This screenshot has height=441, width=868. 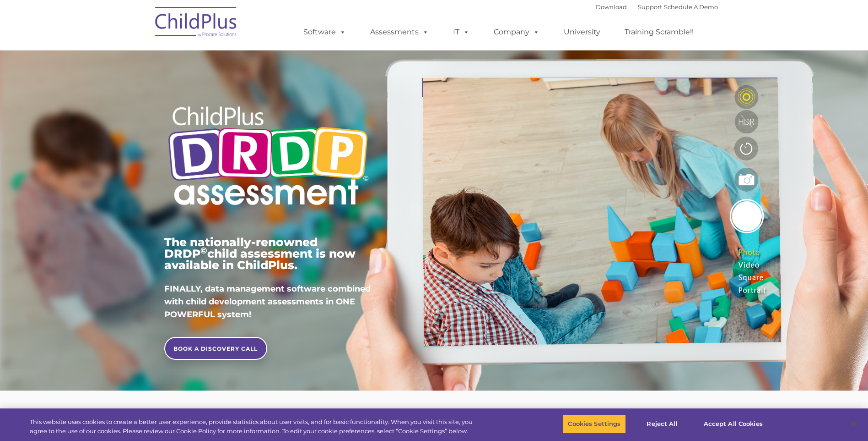 What do you see at coordinates (253, 426) in the screenshot?
I see `div: This website uses cookies to create a better user experience, provide statistics about user visit...` at bounding box center [253, 426].